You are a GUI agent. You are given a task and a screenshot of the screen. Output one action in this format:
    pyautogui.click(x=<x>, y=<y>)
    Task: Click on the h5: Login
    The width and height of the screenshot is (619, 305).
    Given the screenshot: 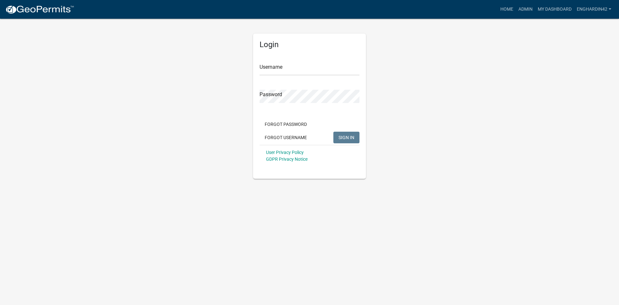 What is the action you would take?
    pyautogui.click(x=309, y=44)
    